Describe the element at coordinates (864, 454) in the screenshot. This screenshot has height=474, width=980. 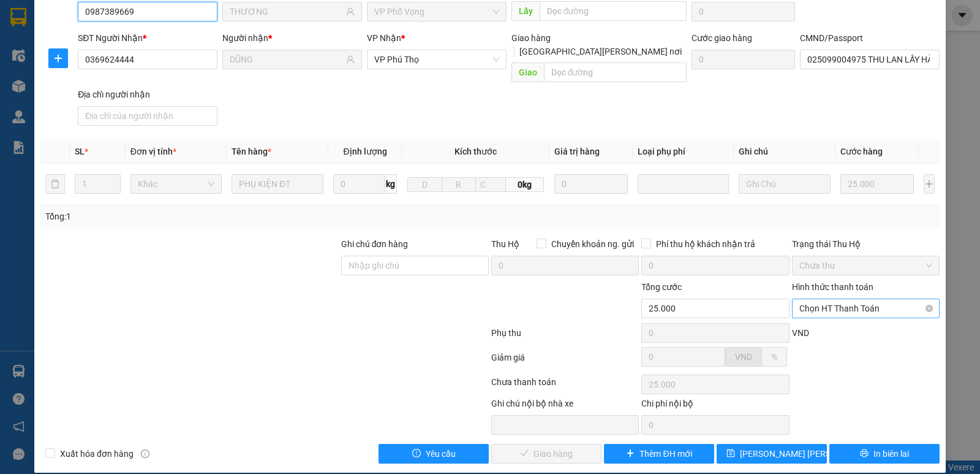
I see `span: printer` at that location.